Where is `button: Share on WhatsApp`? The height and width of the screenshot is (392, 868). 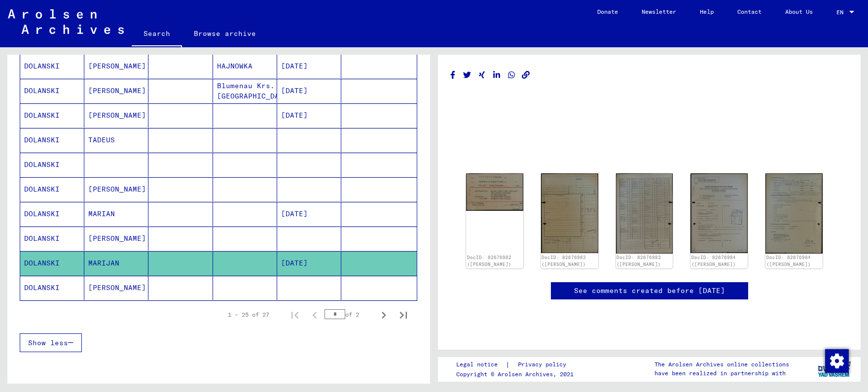 button: Share on WhatsApp is located at coordinates (511, 75).